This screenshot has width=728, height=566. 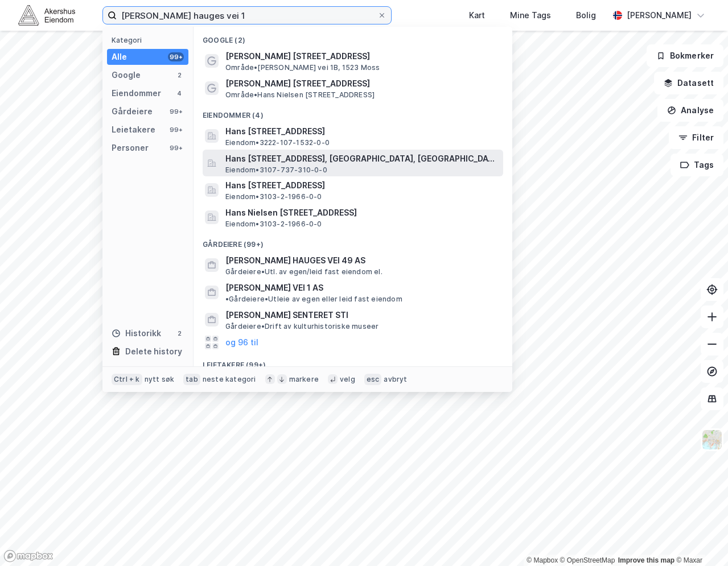 I want to click on button: Datasett, so click(x=689, y=83).